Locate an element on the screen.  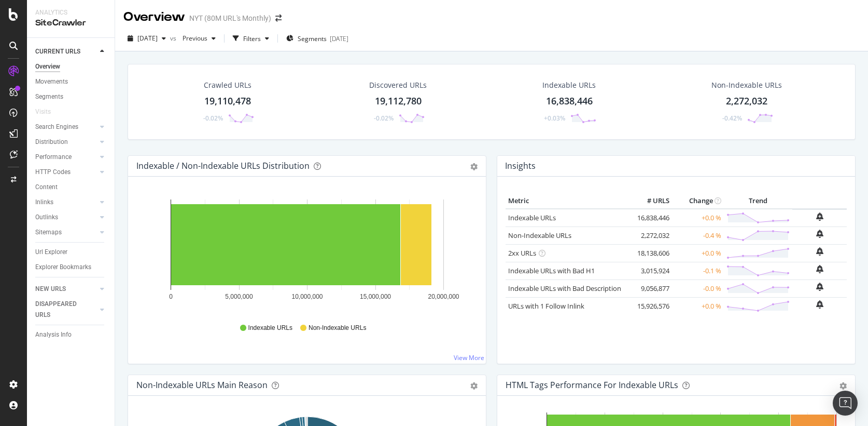
span: Non-Indexable URLs is located at coordinates (337, 328).